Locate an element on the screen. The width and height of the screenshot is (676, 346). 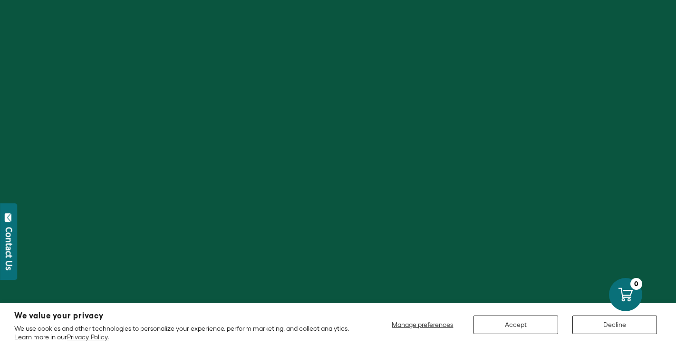
button: Accept is located at coordinates (516, 324).